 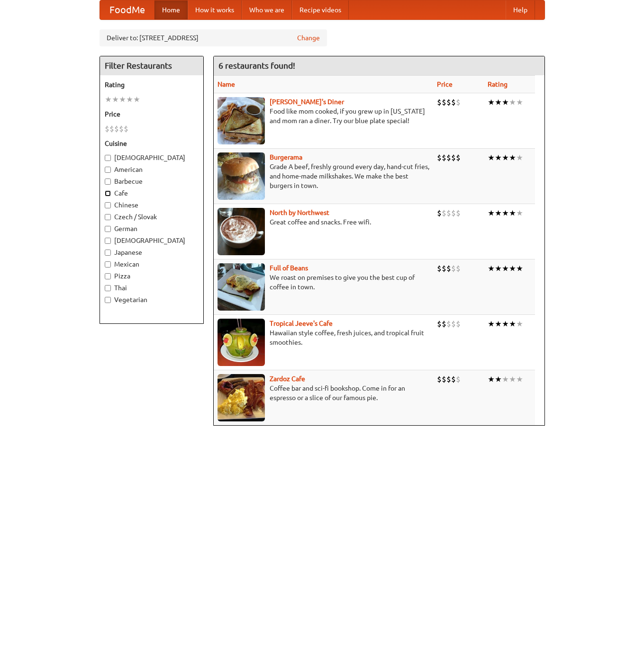 I want to click on p: Grade A beef, freshly ground every day, hand-cut fries, and home-made milkshakes. We make the bes..., so click(x=323, y=176).